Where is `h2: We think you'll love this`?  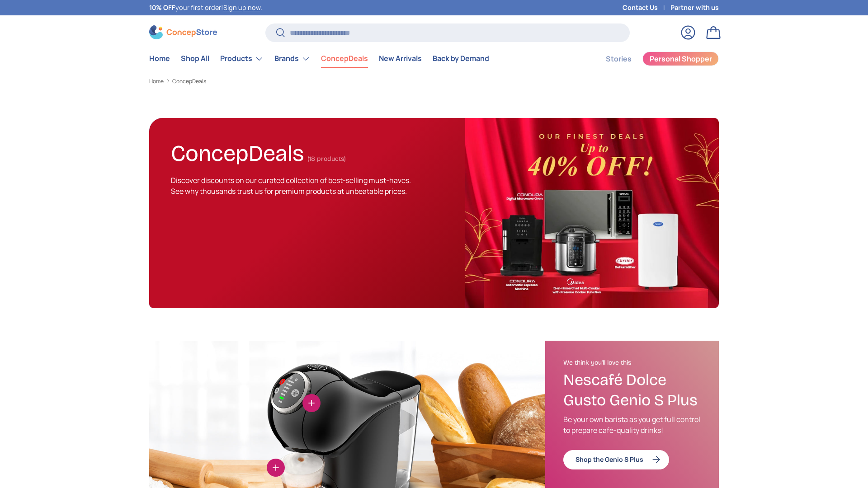 h2: We think you'll love this is located at coordinates (632, 363).